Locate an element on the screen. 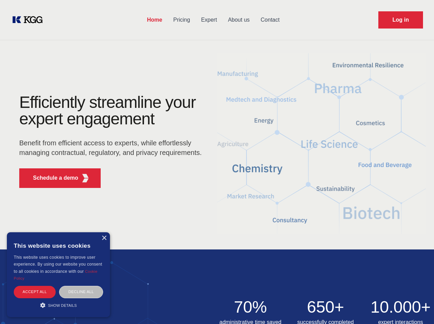 The height and width of the screenshot is (324, 434). a: Cookie Policy is located at coordinates (56, 275).